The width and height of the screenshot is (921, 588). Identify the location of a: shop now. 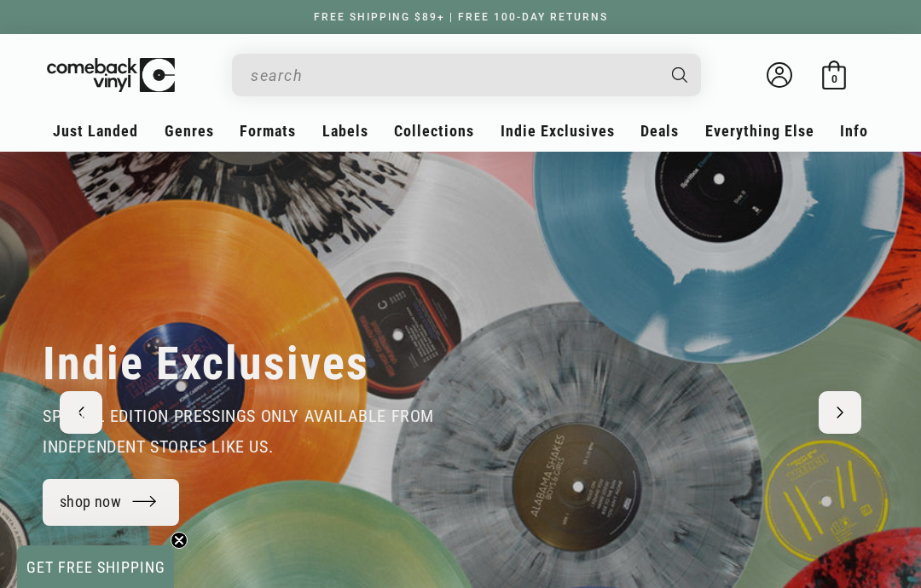
(111, 503).